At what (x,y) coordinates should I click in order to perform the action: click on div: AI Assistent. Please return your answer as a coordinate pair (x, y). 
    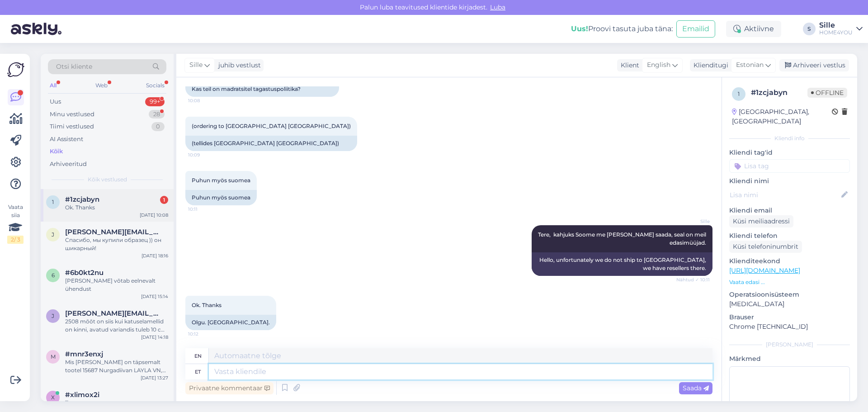
    Looking at the image, I should click on (66, 140).